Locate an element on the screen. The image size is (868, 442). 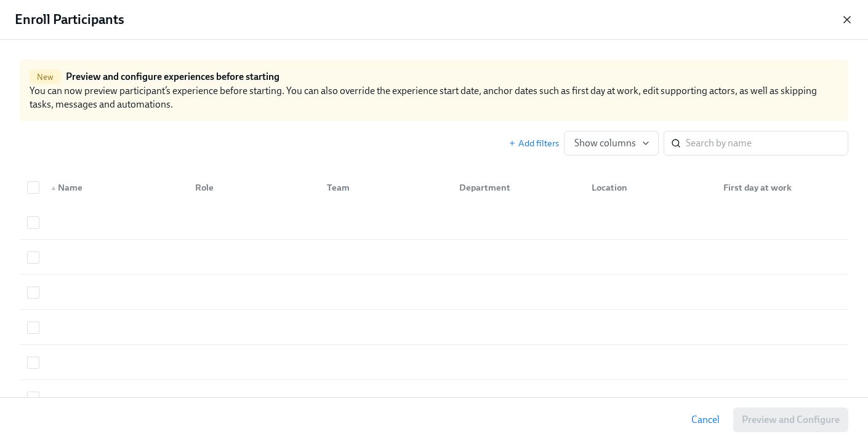
button: Add filters is located at coordinates (533, 143).